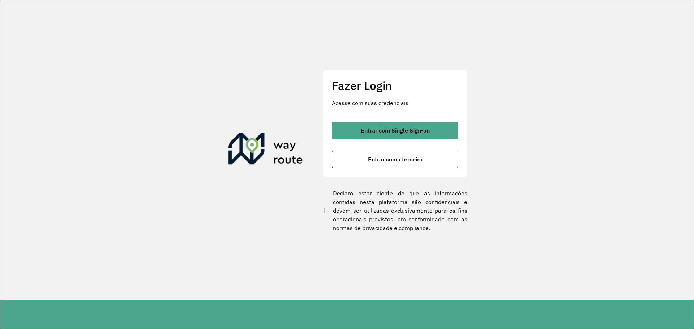 The width and height of the screenshot is (694, 329). I want to click on p: Acesse com suas credenciais, so click(395, 103).